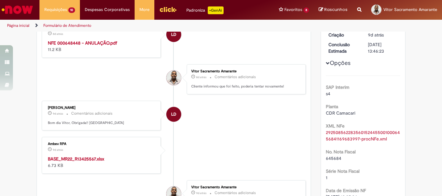 This screenshot has width=442, height=196. I want to click on time: 18/08/2025 15:49:19, so click(375, 35).